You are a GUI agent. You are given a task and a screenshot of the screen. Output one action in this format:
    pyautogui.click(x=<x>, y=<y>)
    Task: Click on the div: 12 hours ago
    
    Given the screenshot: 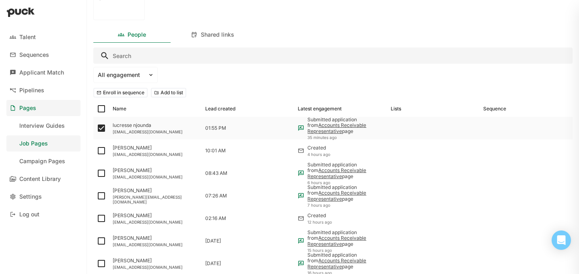 What is the action you would take?
    pyautogui.click(x=320, y=222)
    